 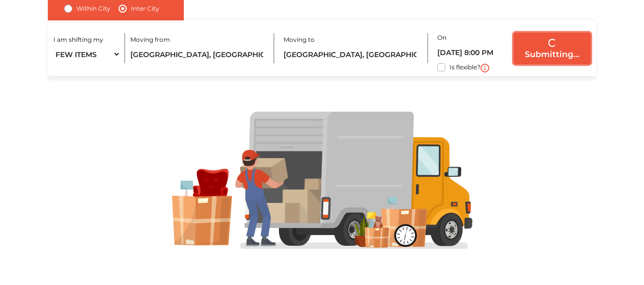 What do you see at coordinates (145, 9) in the screenshot?
I see `label: Inter City` at bounding box center [145, 9].